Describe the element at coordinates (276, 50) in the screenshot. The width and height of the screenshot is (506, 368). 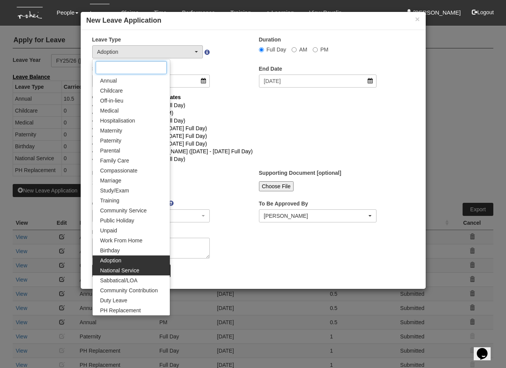
I see `span: Full Day` at that location.